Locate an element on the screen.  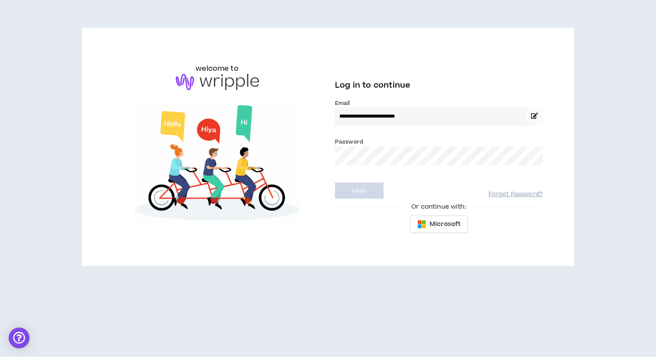
a: Forgot Password? is located at coordinates (515, 194).